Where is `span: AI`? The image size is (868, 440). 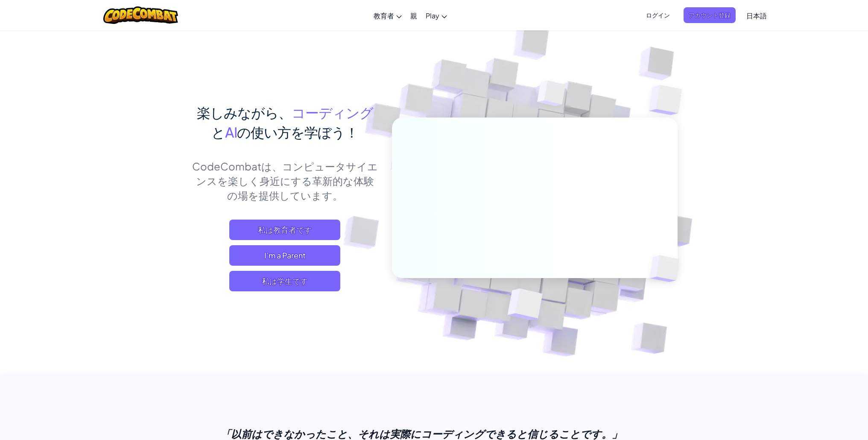 span: AI is located at coordinates (231, 132).